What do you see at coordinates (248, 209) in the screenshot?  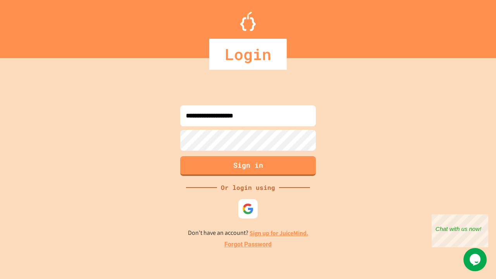 I see `img: google-icon.svg` at bounding box center [248, 209].